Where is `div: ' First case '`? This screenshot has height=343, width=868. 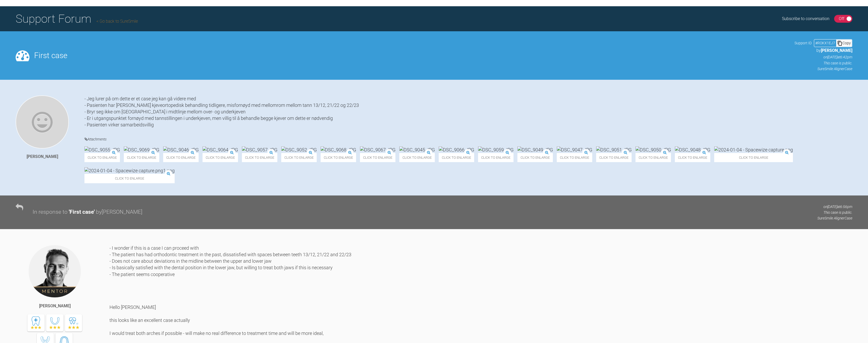
div: ' First case ' is located at coordinates (82, 212).